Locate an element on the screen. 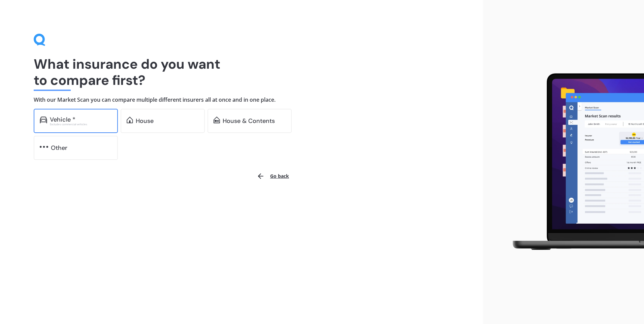  img: other.81dba5aafe580aa69f38.svg is located at coordinates (44, 147).